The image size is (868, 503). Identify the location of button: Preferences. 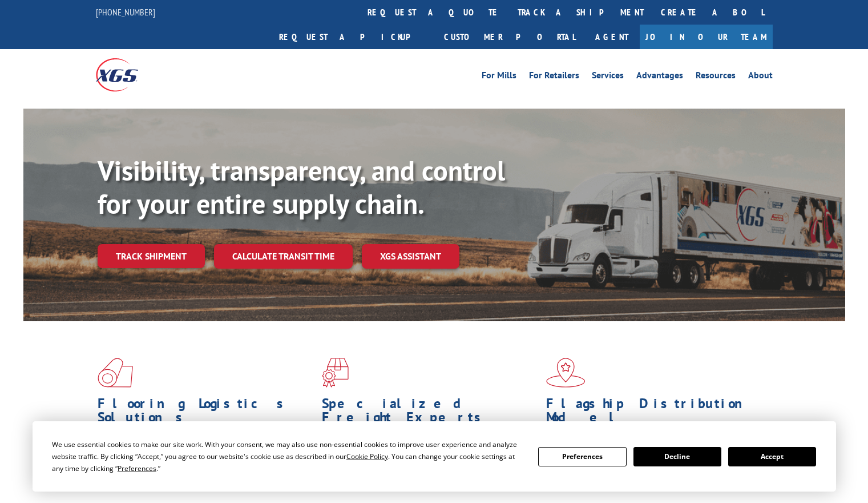
(582, 456).